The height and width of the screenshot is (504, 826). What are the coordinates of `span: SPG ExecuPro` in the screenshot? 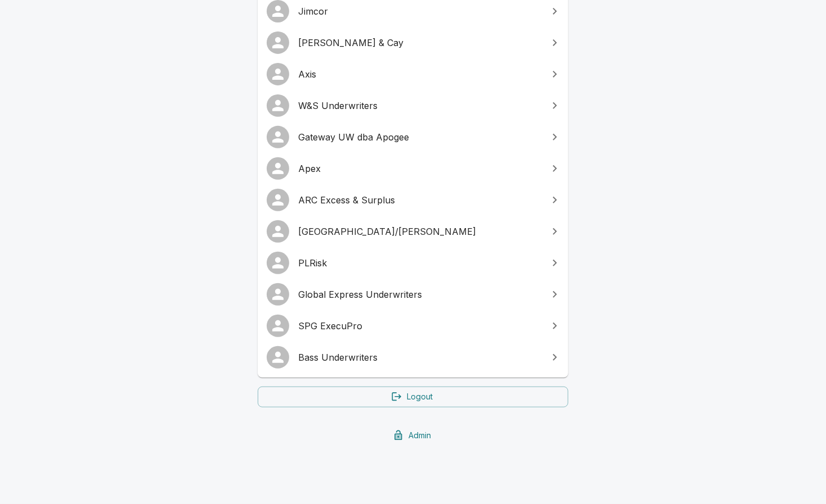 It's located at (419, 326).